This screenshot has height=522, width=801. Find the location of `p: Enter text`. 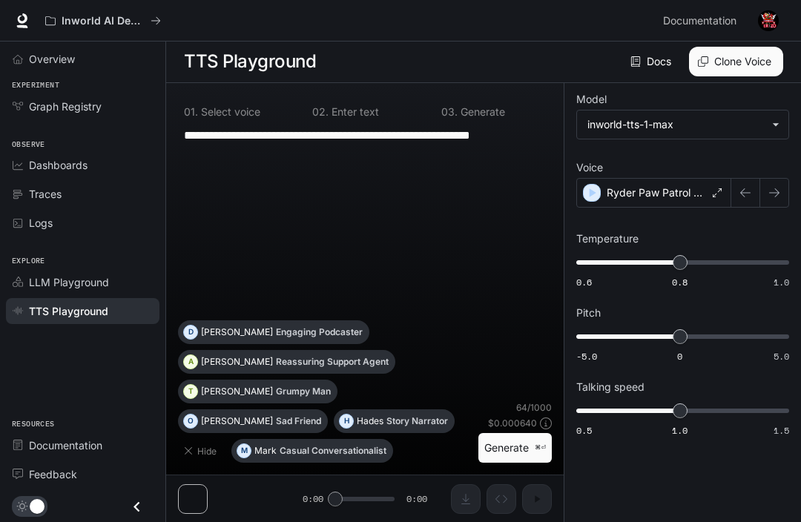

p: Enter text is located at coordinates (354, 112).